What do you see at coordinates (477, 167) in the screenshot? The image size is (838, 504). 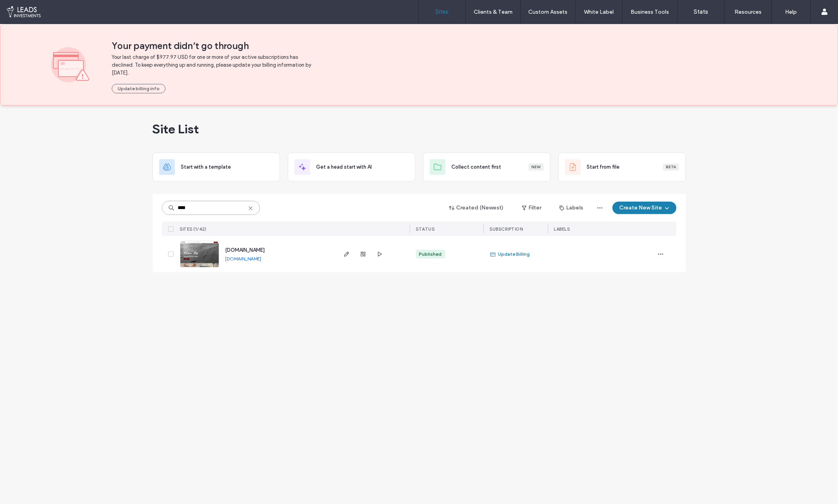 I see `span: Collect content first` at bounding box center [477, 167].